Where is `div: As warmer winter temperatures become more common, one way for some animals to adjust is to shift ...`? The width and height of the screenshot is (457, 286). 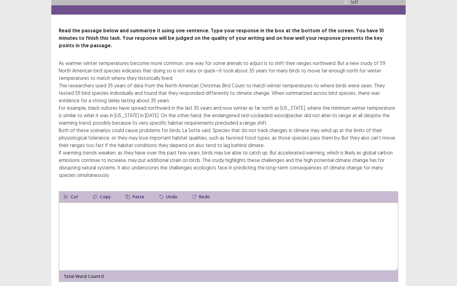
div: As warmer winter temperatures become more common, one way for some animals to adjust is to shift ... is located at coordinates (228, 119).